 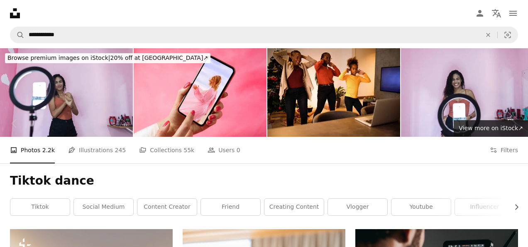 I want to click on form: Find visuals sitewide, so click(x=264, y=35).